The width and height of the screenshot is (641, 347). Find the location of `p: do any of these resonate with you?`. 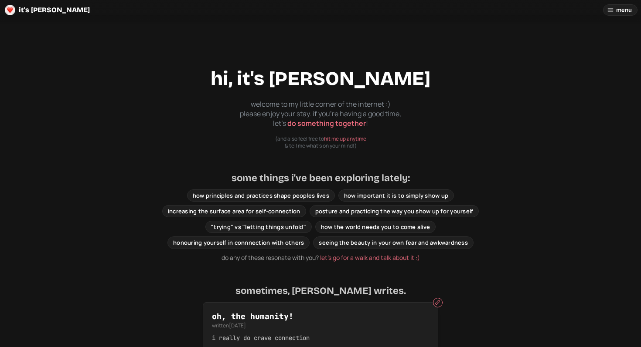

p: do any of these resonate with you? is located at coordinates (320, 258).